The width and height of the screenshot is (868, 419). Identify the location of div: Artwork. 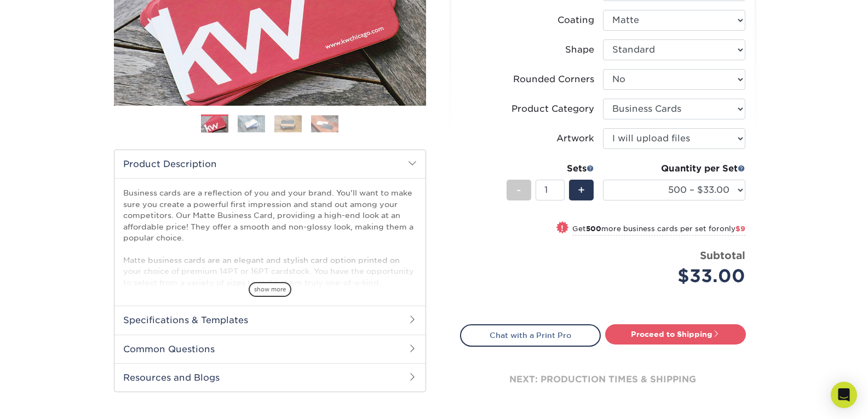
(575, 139).